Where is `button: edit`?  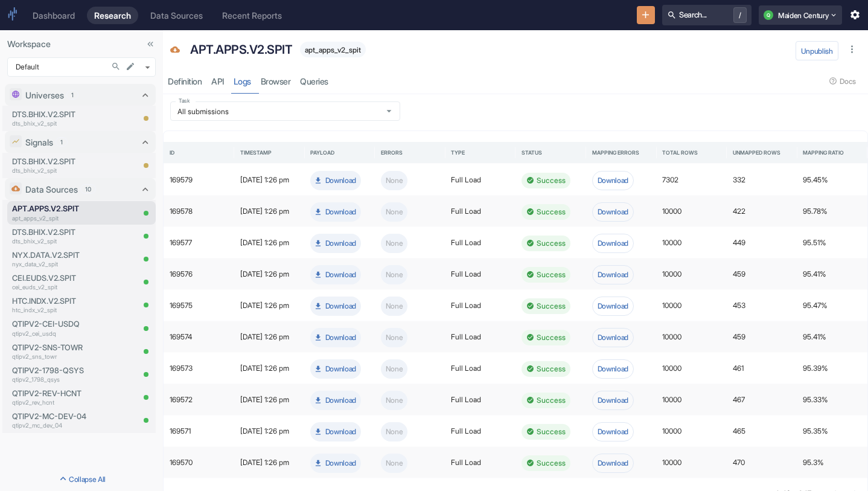 button: edit is located at coordinates (131, 67).